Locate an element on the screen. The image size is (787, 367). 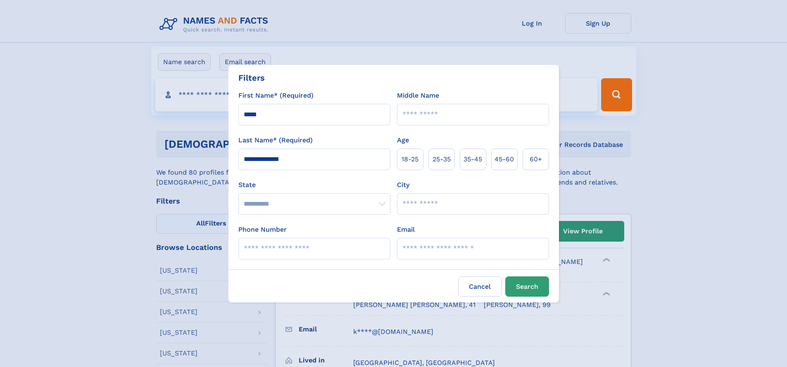
label: City is located at coordinates (403, 185).